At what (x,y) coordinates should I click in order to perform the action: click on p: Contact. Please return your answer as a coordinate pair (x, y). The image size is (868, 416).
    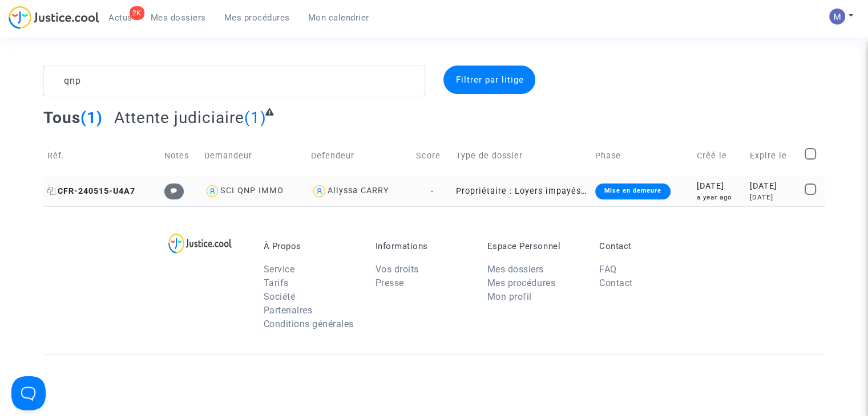
    Looking at the image, I should click on (646, 246).